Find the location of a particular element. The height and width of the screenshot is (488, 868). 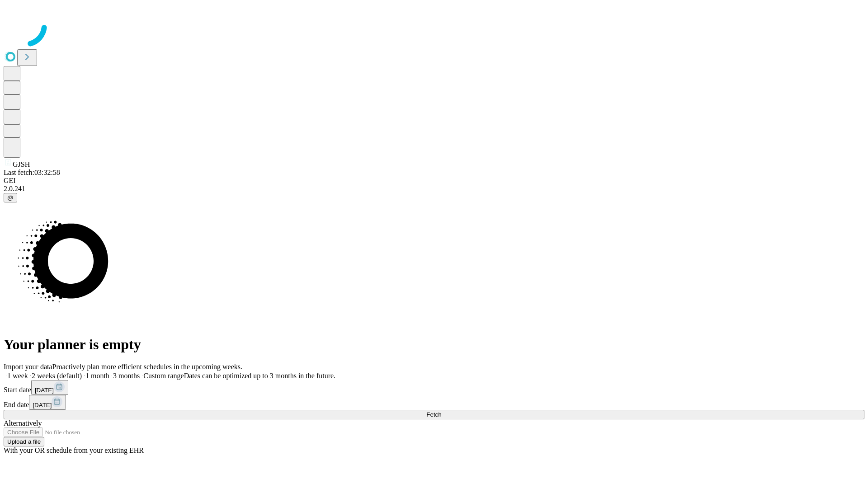

span: Fetch is located at coordinates (434, 414).